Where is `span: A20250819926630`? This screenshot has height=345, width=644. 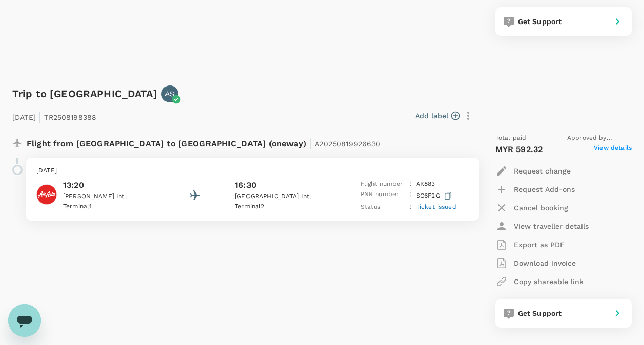 span: A20250819926630 is located at coordinates (347, 144).